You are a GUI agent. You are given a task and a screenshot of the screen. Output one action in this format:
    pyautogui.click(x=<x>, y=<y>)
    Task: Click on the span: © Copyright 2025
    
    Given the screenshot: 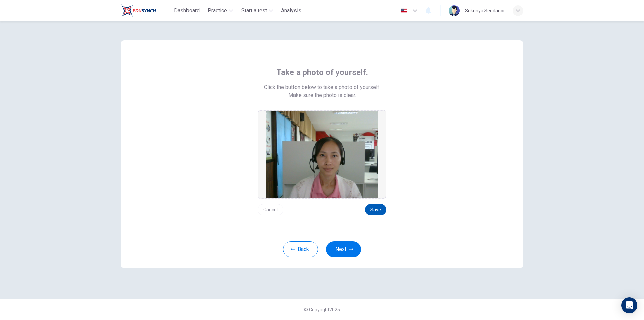 What is the action you would take?
    pyautogui.click(x=322, y=310)
    